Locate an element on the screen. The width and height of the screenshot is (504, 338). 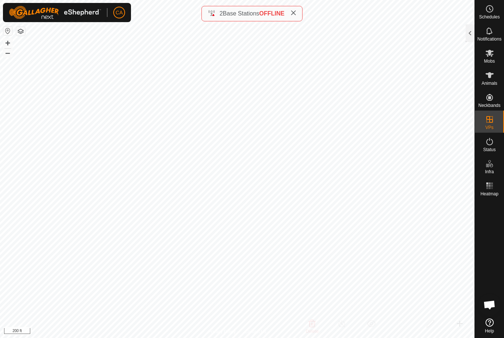
span: Mobs is located at coordinates (489, 61).